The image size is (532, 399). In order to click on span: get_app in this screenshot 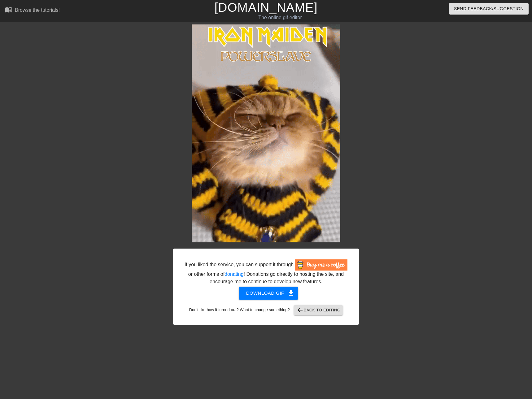, I will do `click(291, 293)`.